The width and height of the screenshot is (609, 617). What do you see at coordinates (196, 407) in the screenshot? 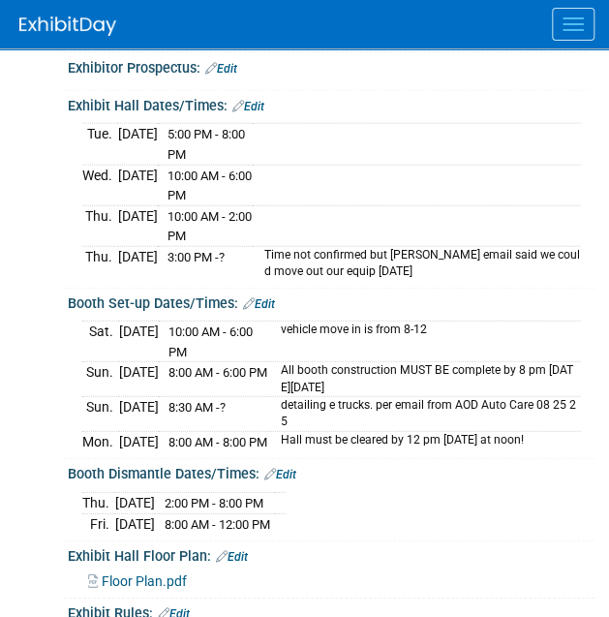
I see `span: 8:30 AM -` at bounding box center [196, 407].